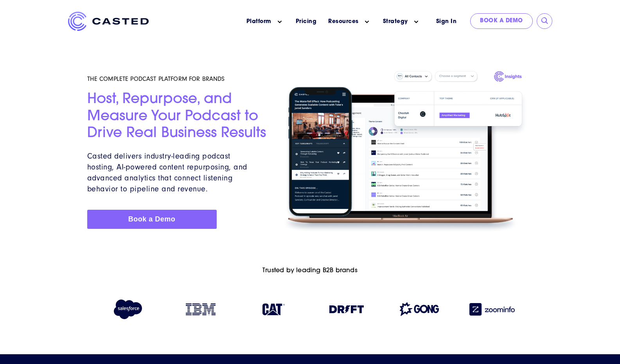  I want to click on span: Casted delivers industry-leading podcast hosting, AI-powered content repurposing, and advanced an..., so click(167, 172).